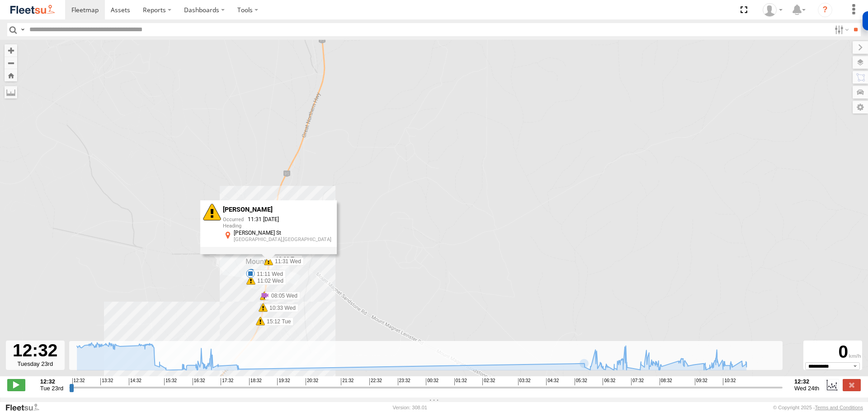 This screenshot has height=412, width=868. Describe the element at coordinates (666, 382) in the screenshot. I see `span: 08:32` at that location.